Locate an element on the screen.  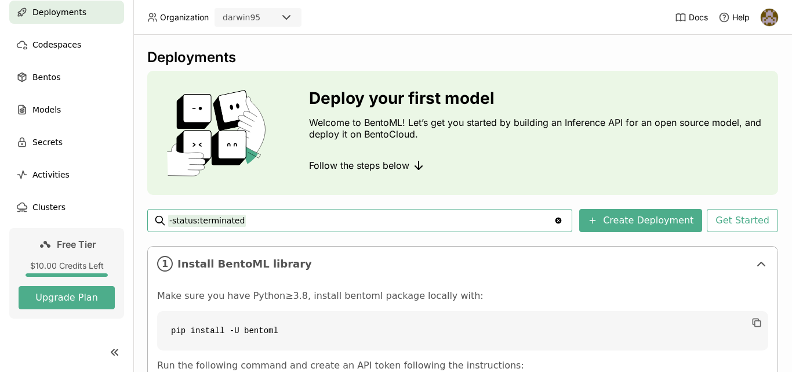
a: Activities is located at coordinates (67, 174).